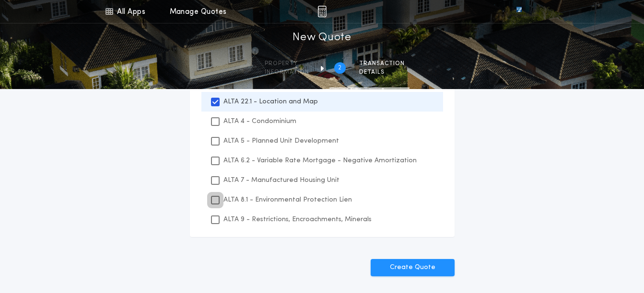 The width and height of the screenshot is (644, 293). What do you see at coordinates (322, 12) in the screenshot?
I see `img: img` at bounding box center [322, 12].